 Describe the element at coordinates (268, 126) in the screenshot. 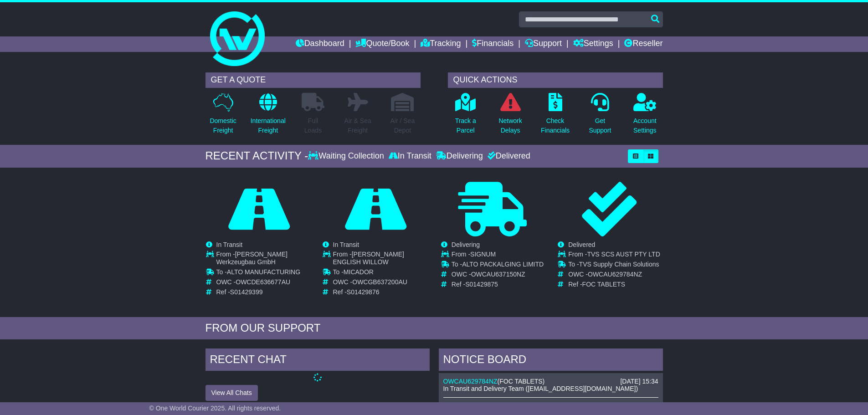

I see `p: International Freight` at that location.